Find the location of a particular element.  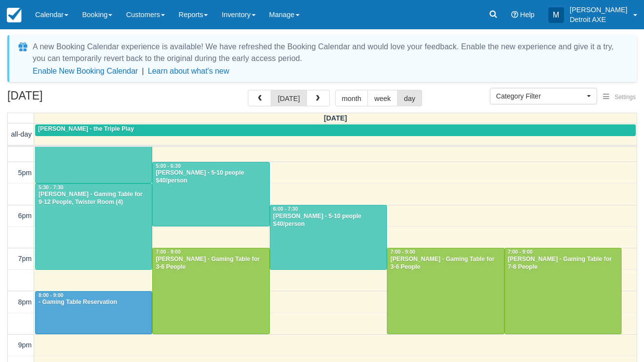

div: M is located at coordinates (556, 15).